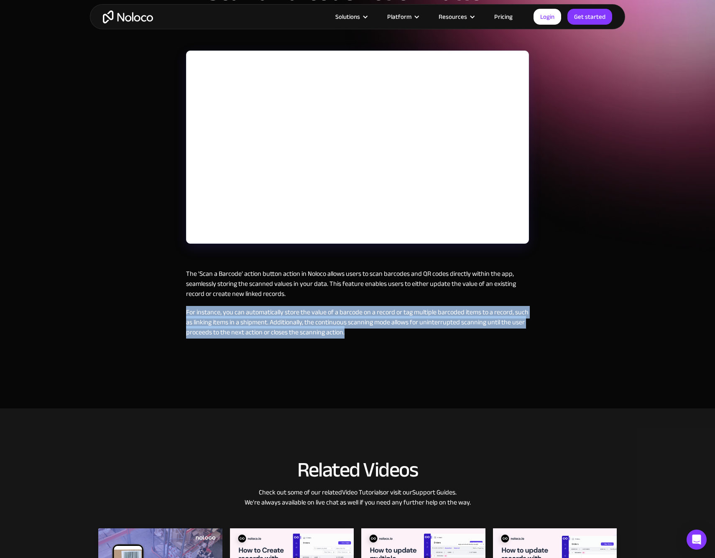  Describe the element at coordinates (433, 492) in the screenshot. I see `a: Support Guides` at that location.